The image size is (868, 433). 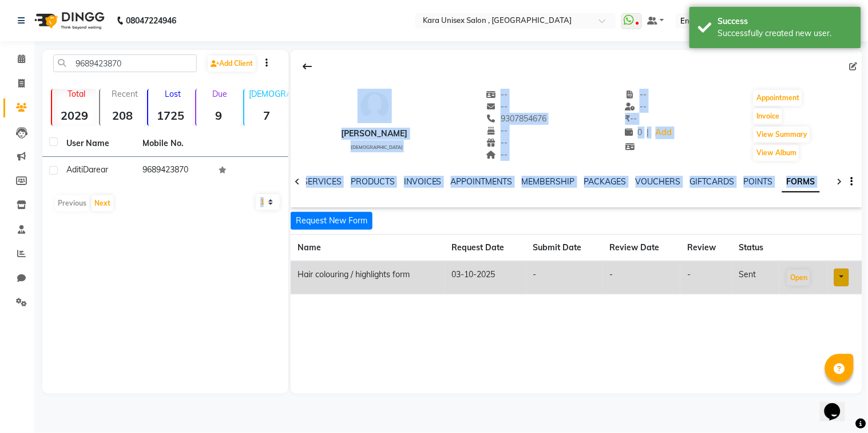 What do you see at coordinates (781, 135) in the screenshot?
I see `button: View Summary` at bounding box center [781, 135].